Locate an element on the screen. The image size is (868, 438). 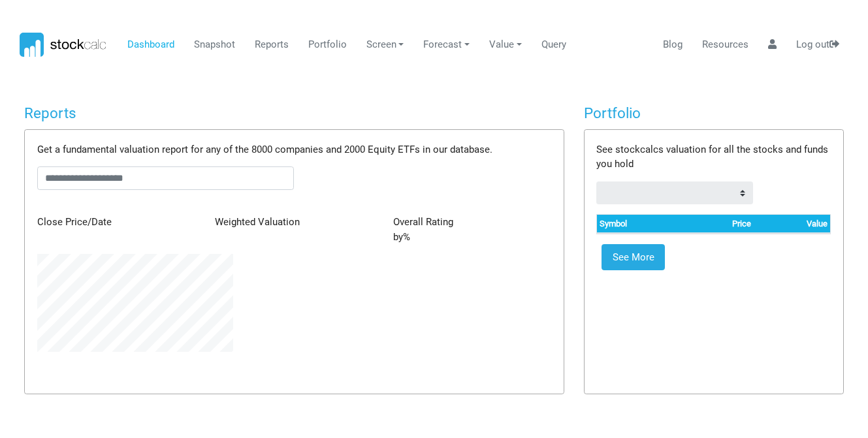
th: Price is located at coordinates (716, 224).